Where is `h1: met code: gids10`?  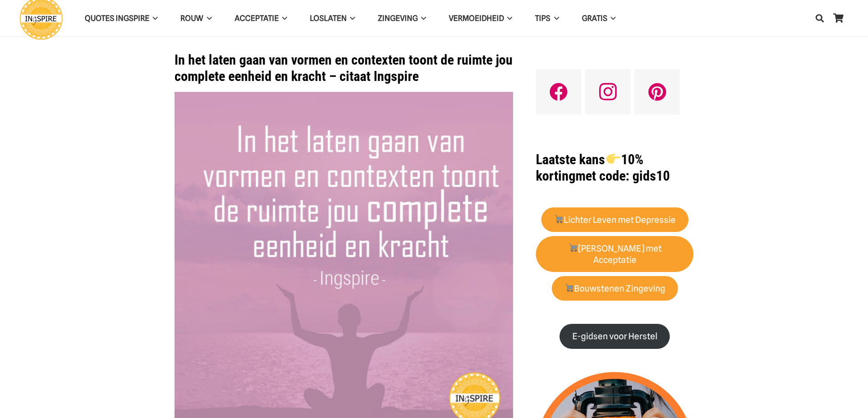 h1: met code: gids10 is located at coordinates (614, 168).